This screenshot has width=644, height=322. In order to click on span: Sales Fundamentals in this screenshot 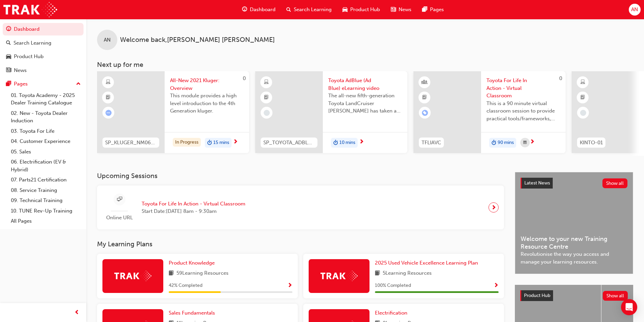, I will do `click(192, 313)`.